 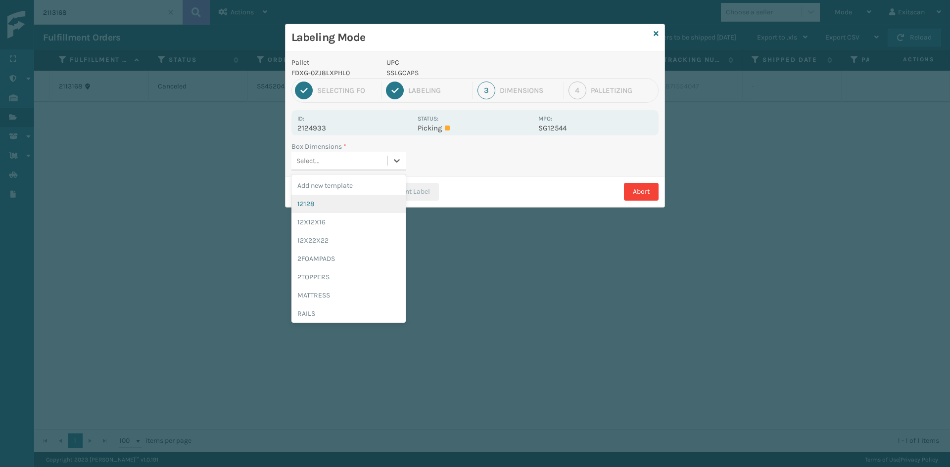 What do you see at coordinates (348, 240) in the screenshot?
I see `div: 12X22X22` at bounding box center [348, 240].